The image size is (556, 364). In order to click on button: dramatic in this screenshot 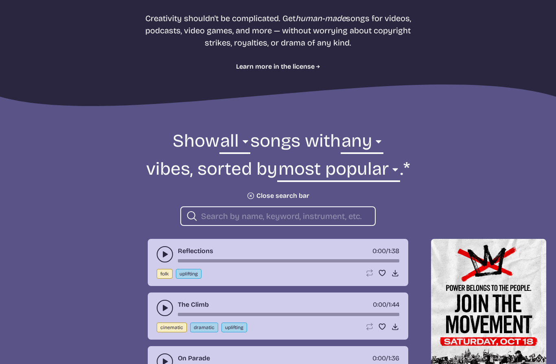, I will do `click(204, 328)`.